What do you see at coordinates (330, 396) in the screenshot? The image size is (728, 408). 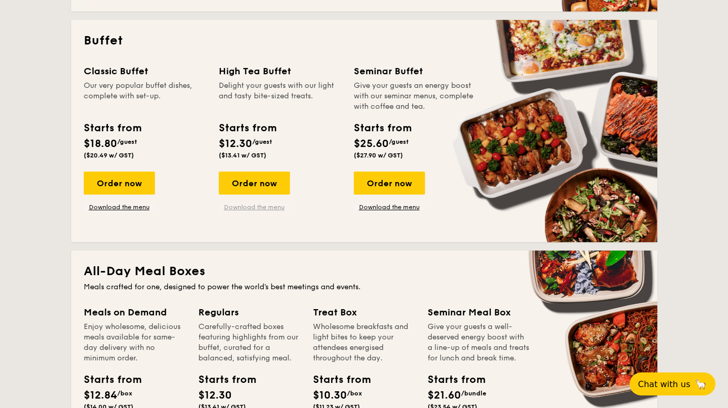 I see `span: $10.30` at bounding box center [330, 396].